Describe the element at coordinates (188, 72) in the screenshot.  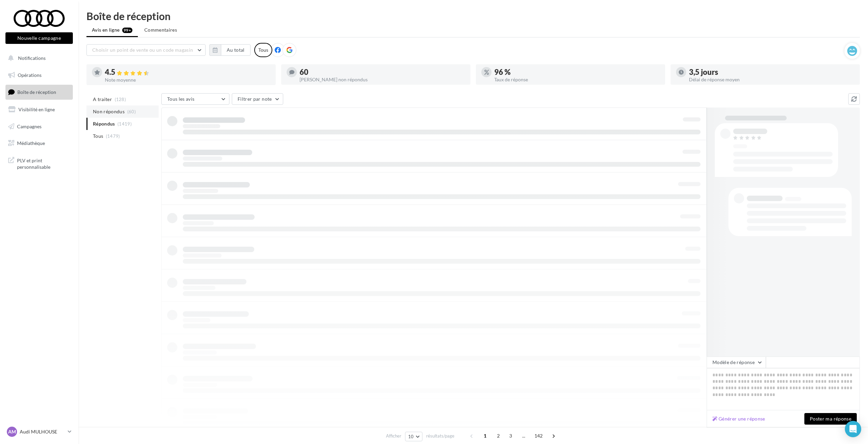
I see `div: 4.5` at that location.